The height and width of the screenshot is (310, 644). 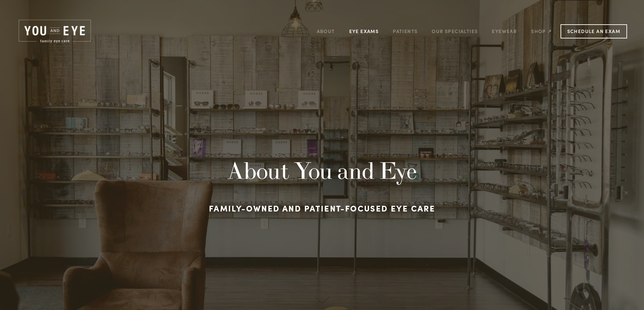 What do you see at coordinates (541, 31) in the screenshot?
I see `a: Shop ↗` at bounding box center [541, 31].